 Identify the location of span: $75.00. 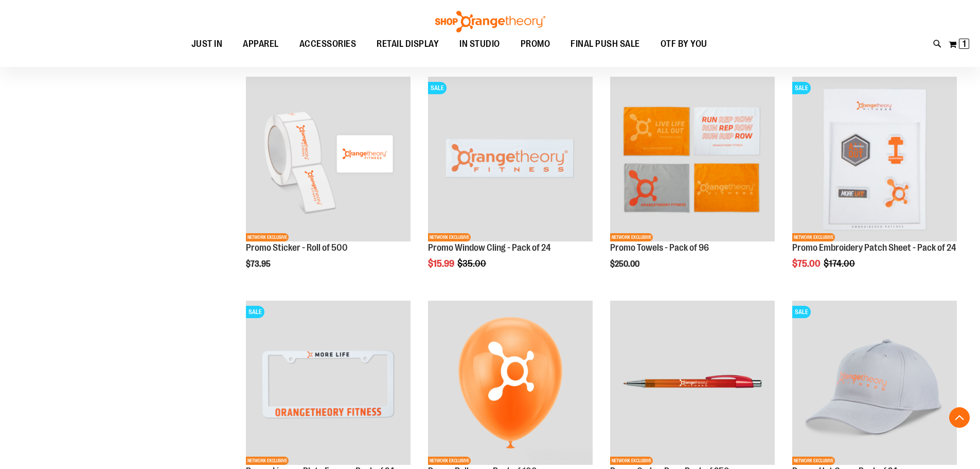
(807, 264).